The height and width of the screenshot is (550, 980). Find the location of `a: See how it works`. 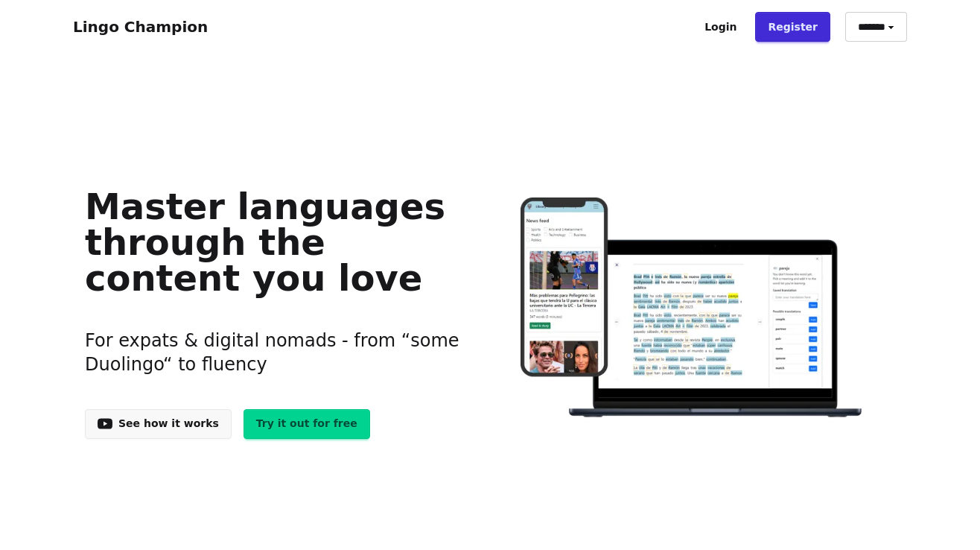

a: See how it works is located at coordinates (158, 424).